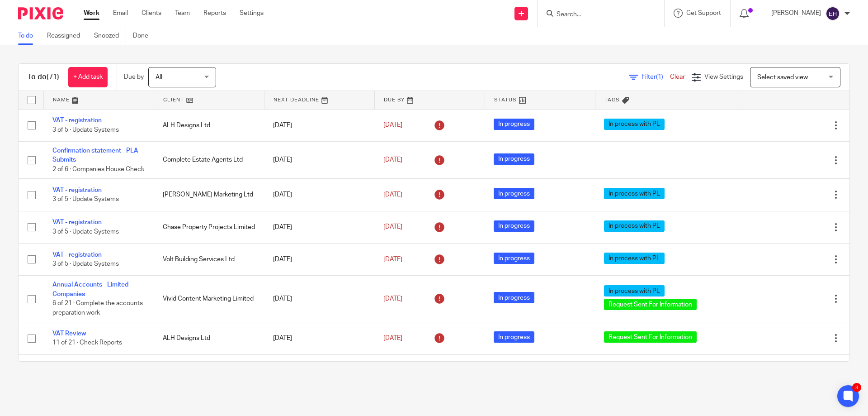  What do you see at coordinates (87, 343) in the screenshot?
I see `span: 11 of 21 · Check Reports` at bounding box center [87, 343].